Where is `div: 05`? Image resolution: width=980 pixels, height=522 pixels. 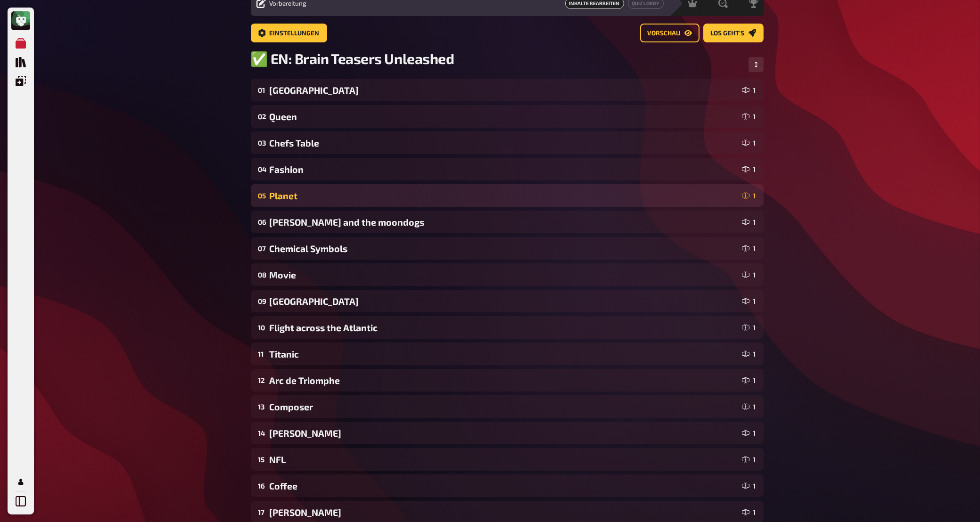 div: 05 is located at coordinates (262, 196).